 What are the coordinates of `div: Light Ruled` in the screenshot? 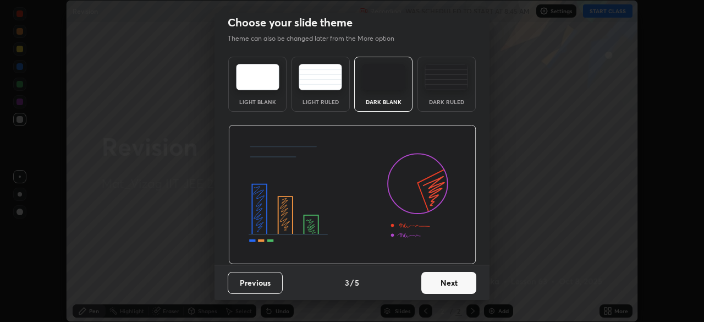 It's located at (321, 102).